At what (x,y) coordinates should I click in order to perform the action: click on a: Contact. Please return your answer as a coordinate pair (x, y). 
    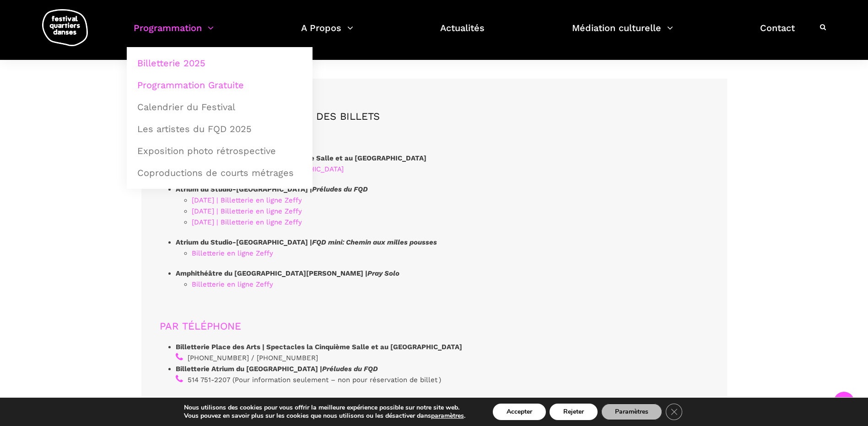
    Looking at the image, I should click on (778, 33).